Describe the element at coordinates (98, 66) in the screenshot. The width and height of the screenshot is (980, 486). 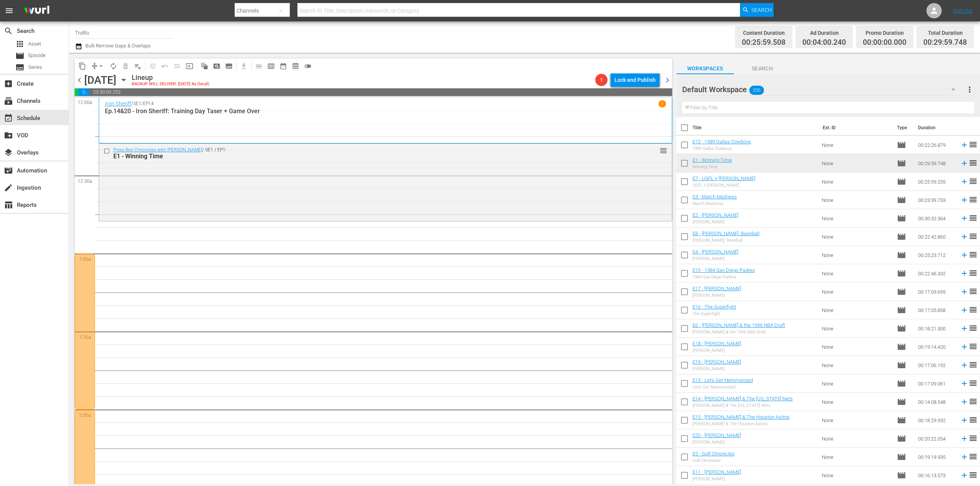
I see `span: Remove Gaps & Overlaps` at that location.